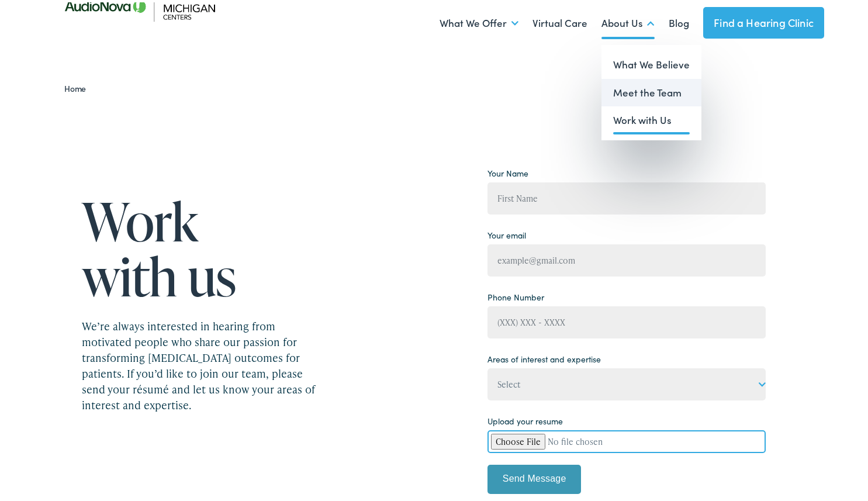 This screenshot has height=501, width=868. I want to click on label: Upload your resume, so click(525, 419).